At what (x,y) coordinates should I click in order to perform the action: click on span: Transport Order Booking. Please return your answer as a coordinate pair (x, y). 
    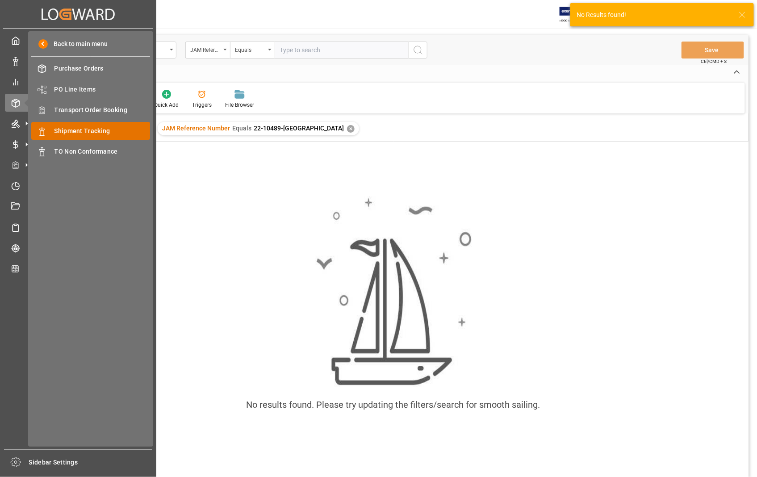
    Looking at the image, I should click on (102, 110).